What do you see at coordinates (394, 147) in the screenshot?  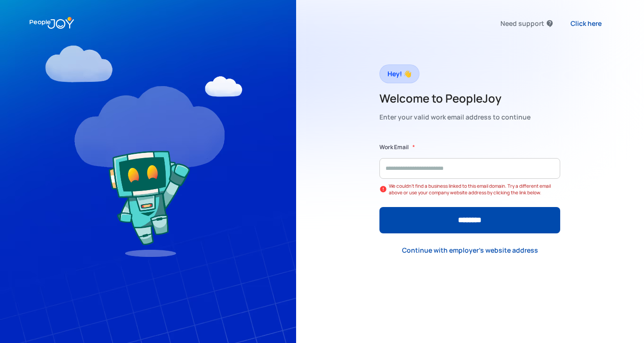 I see `label: Work Email` at bounding box center [394, 147].